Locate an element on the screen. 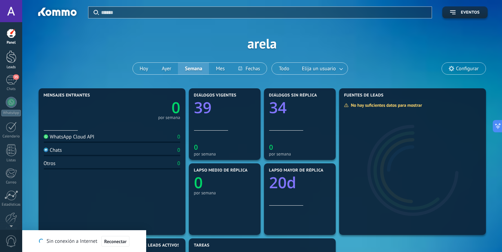 Image resolution: width=502 pixels, height=252 pixels. span: 35 is located at coordinates (16, 77).